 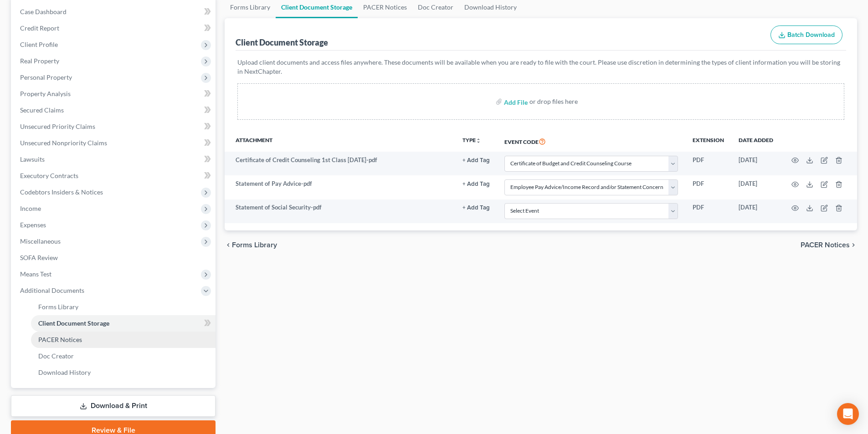 I want to click on div: Open Intercom Messenger, so click(x=848, y=414).